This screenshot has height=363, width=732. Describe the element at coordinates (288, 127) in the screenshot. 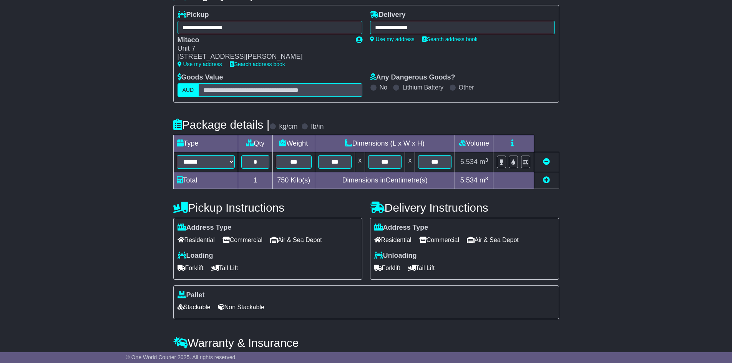

I see `label: kg/cm` at that location.